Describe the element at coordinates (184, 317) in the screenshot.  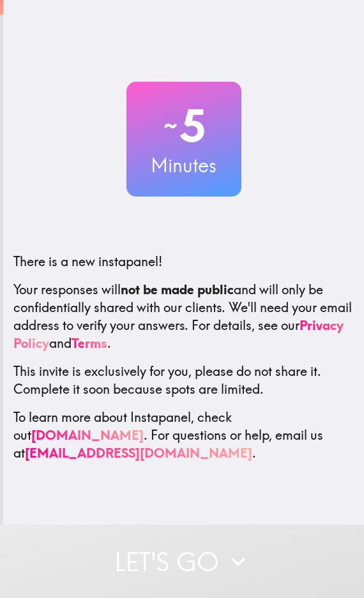
I see `p: Your responses will and will only be confidentially shared with our clients. We'll need your emai...` at that location.